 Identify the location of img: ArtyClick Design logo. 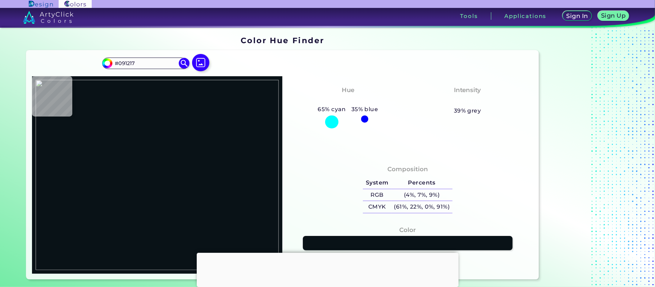
(41, 4).